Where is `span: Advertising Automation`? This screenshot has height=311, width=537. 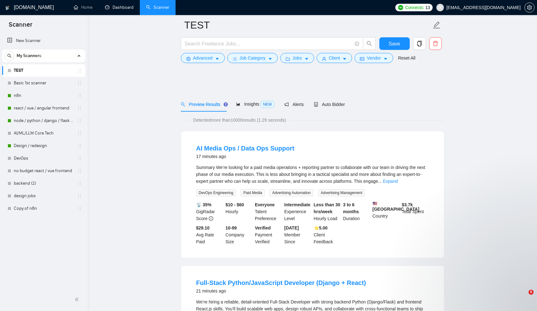
span: Advertising Automation is located at coordinates (291, 193).